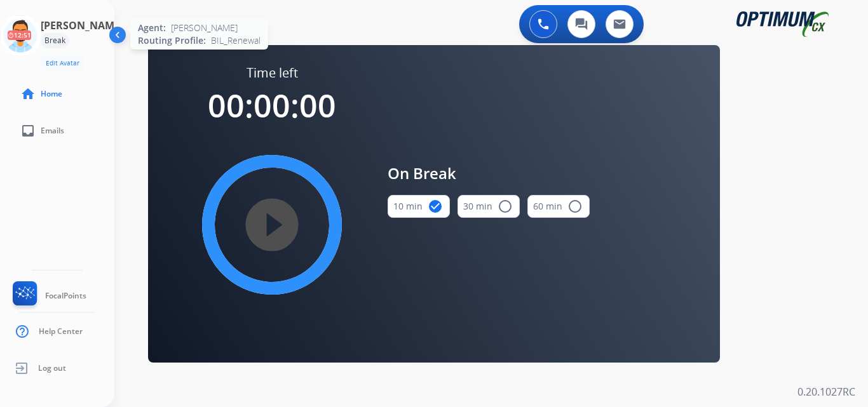 Image resolution: width=868 pixels, height=407 pixels. What do you see at coordinates (272, 106) in the screenshot?
I see `span: 00:00:00` at bounding box center [272, 106].